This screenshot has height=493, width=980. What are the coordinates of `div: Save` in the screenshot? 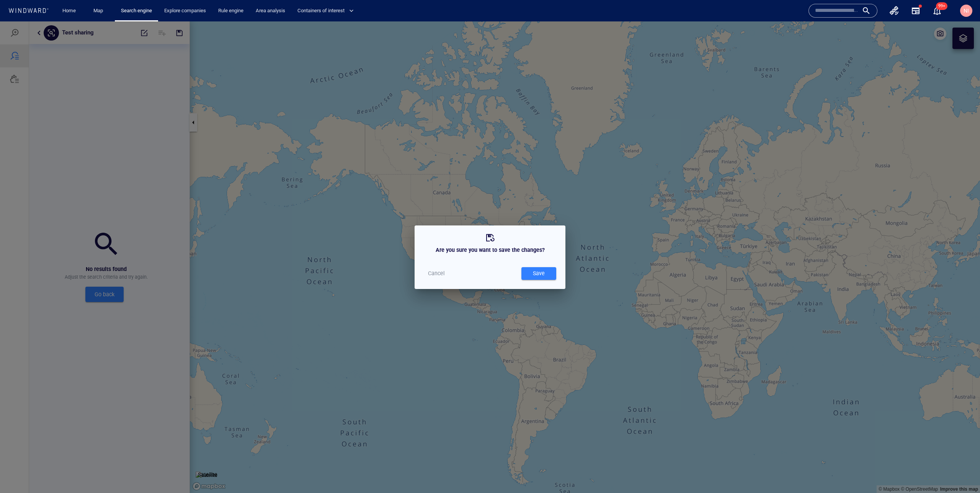 It's located at (539, 252).